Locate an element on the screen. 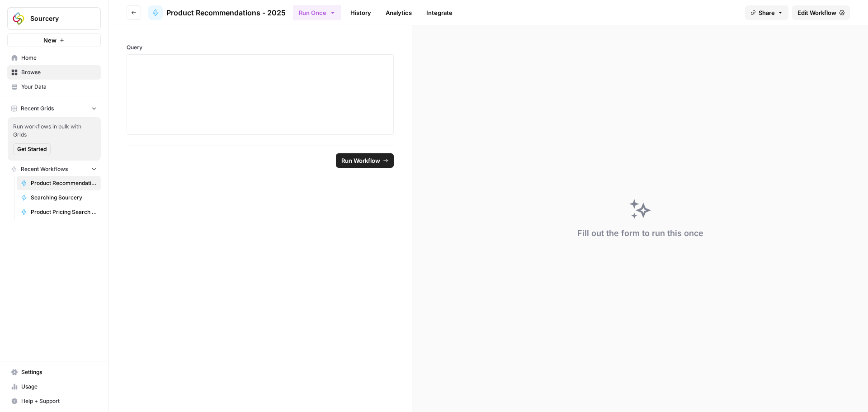 This screenshot has width=868, height=412. img: Sourcery Logo is located at coordinates (18, 18).